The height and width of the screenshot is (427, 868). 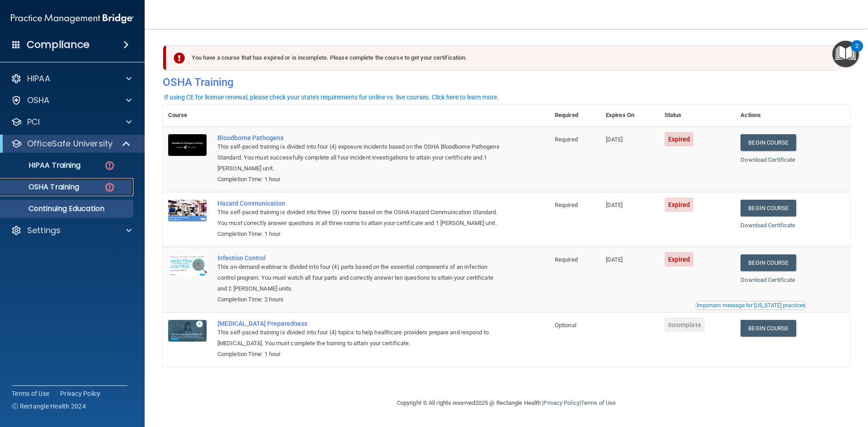 What do you see at coordinates (67, 209) in the screenshot?
I see `p: Continuing Education` at bounding box center [67, 209].